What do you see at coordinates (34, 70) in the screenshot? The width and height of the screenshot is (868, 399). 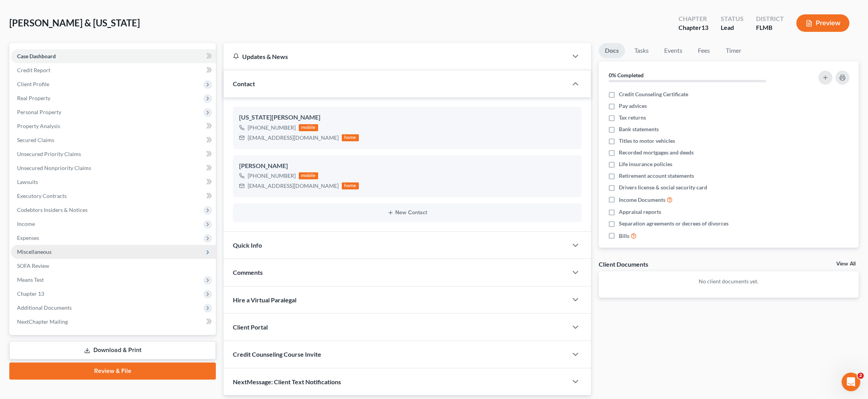 I see `span: Credit Report` at bounding box center [34, 70].